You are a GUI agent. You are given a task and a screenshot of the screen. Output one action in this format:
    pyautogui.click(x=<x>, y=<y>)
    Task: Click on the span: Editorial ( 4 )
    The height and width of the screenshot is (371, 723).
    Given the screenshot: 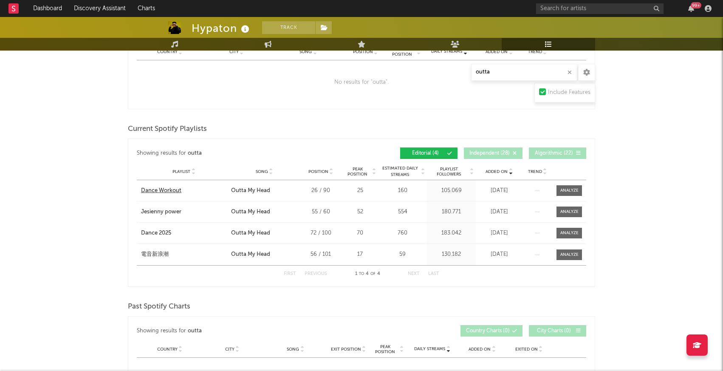 What is the action you would take?
    pyautogui.click(x=425, y=153)
    